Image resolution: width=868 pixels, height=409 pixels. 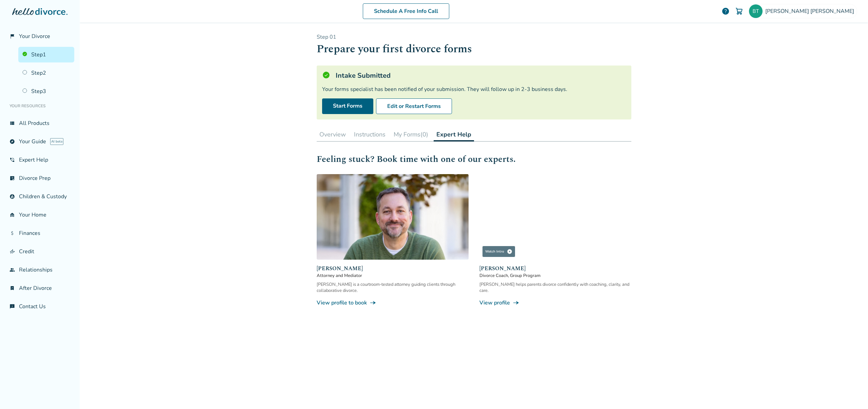 What do you see at coordinates (556, 217) in the screenshot?
I see `img: Jill Kaufman` at bounding box center [556, 217].